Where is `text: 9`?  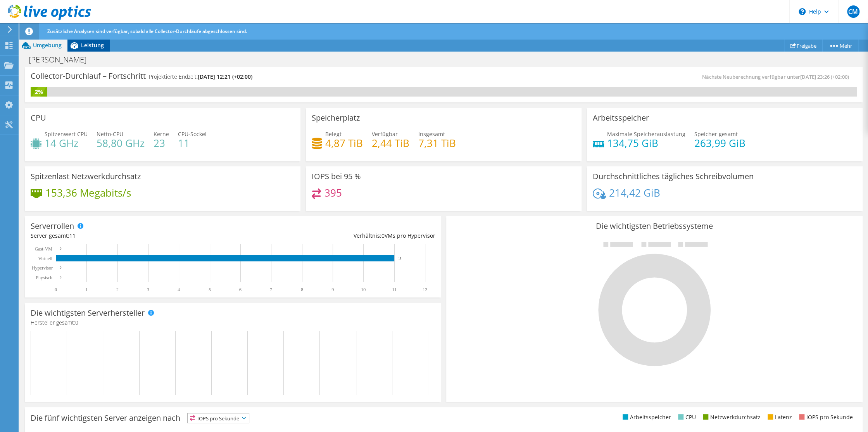
text: 9 is located at coordinates (333, 290).